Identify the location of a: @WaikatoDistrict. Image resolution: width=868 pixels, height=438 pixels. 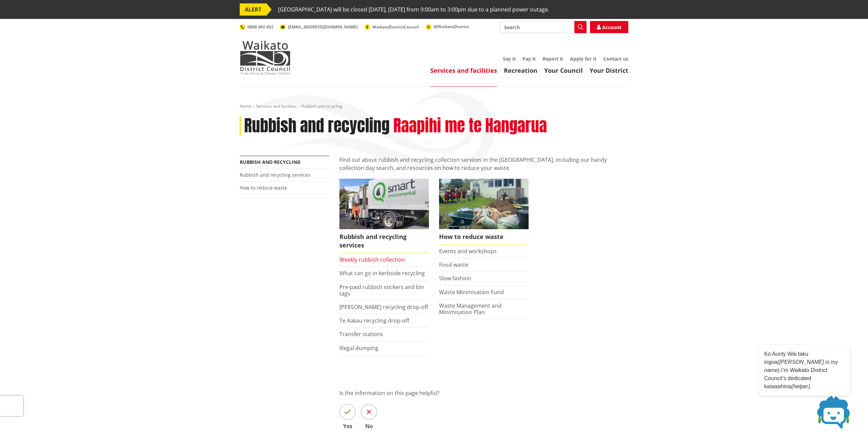
(447, 27).